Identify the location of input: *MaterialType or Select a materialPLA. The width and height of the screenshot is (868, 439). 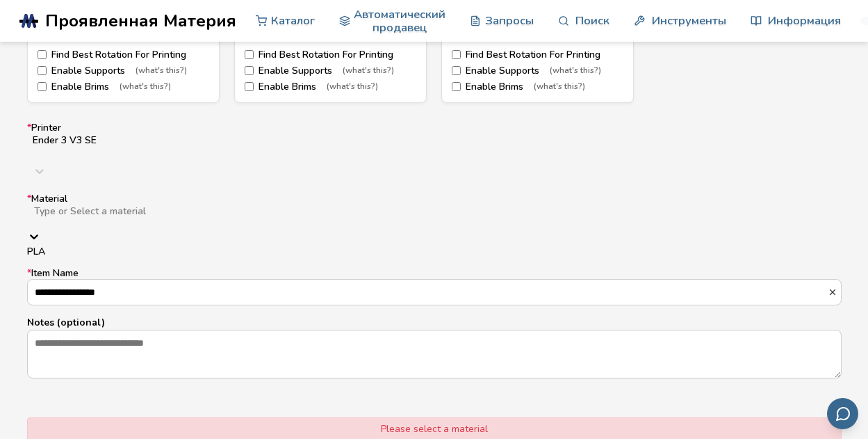
(253, 222).